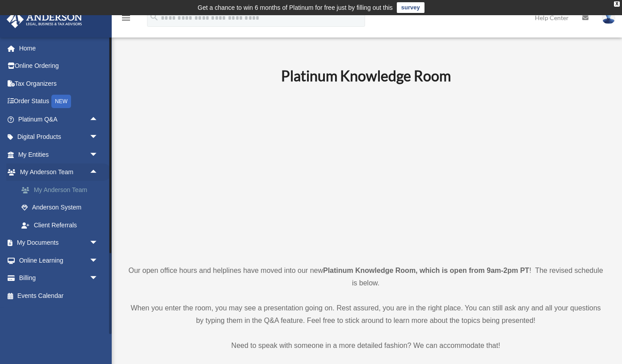 The height and width of the screenshot is (364, 622). What do you see at coordinates (126, 19) in the screenshot?
I see `a: menu` at bounding box center [126, 19].